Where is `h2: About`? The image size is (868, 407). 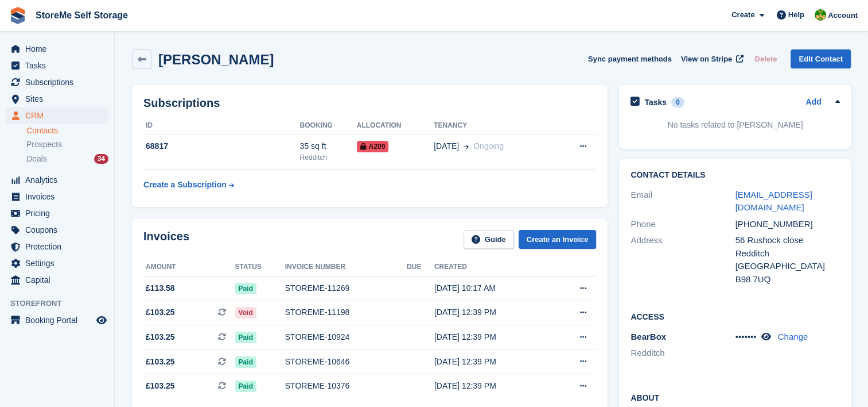
h2: About is located at coordinates (735, 397).